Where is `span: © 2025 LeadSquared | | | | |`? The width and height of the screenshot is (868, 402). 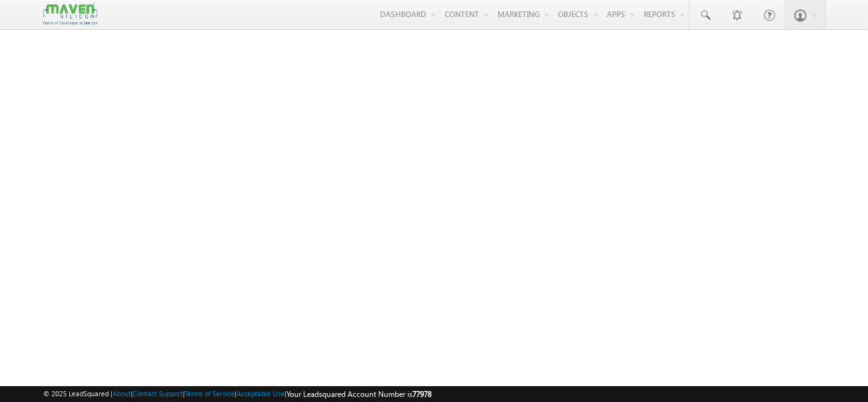 span: © 2025 LeadSquared | | | | | is located at coordinates (237, 394).